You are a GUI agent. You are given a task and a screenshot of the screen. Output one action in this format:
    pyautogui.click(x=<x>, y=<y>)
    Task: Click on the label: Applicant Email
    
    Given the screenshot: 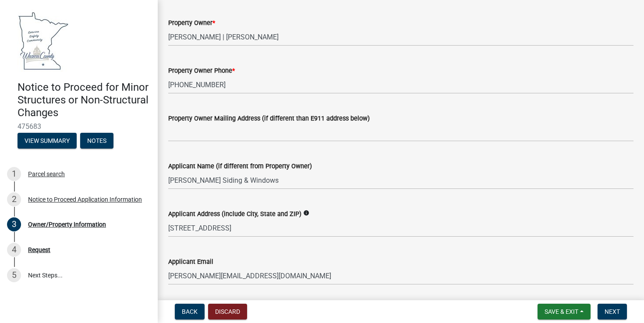 What is the action you would take?
    pyautogui.click(x=191, y=262)
    